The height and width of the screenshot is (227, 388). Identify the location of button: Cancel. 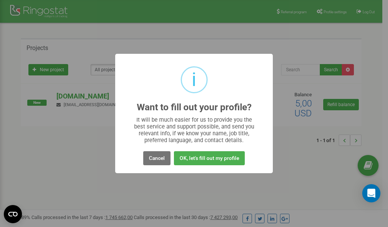
(157, 158).